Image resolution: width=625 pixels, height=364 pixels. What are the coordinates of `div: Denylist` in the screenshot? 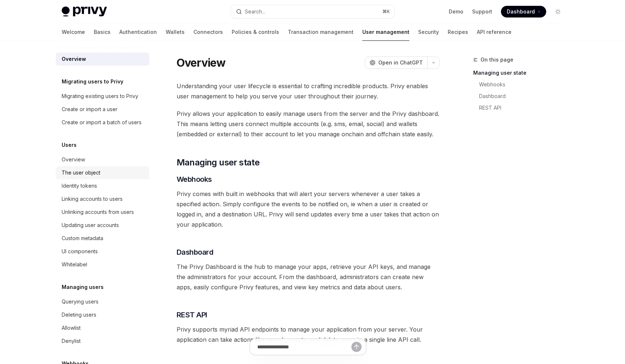 It's located at (71, 341).